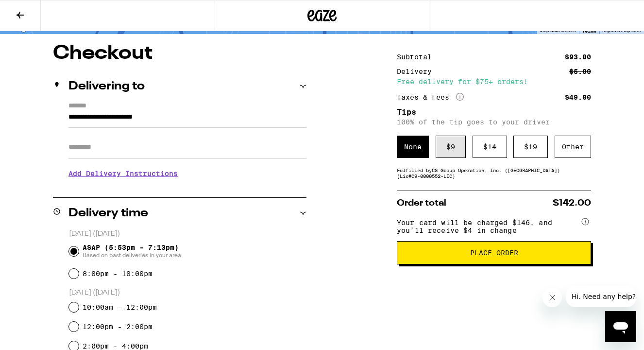  I want to click on div: Delivery, so click(418, 71).